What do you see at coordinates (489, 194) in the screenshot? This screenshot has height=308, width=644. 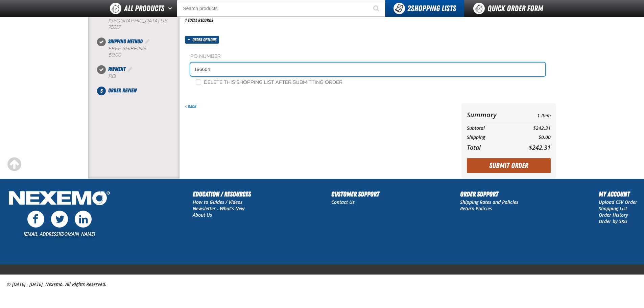 I see `h2: Order Support` at bounding box center [489, 194].